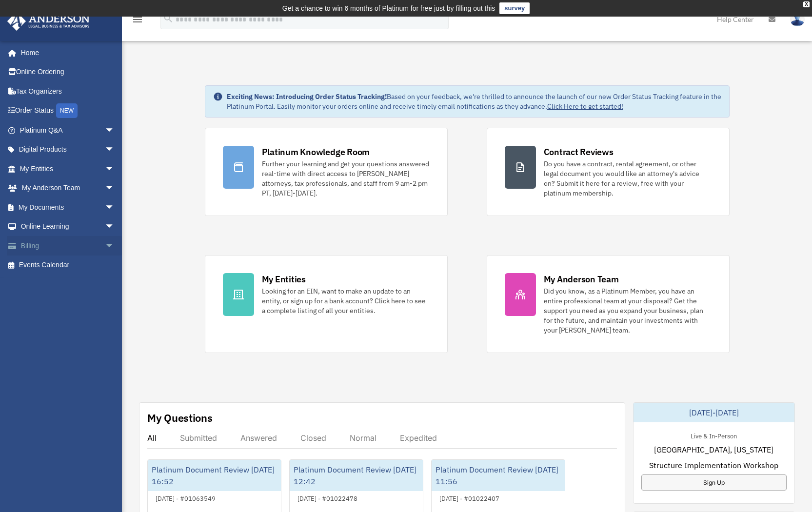  I want to click on div: close, so click(806, 5).